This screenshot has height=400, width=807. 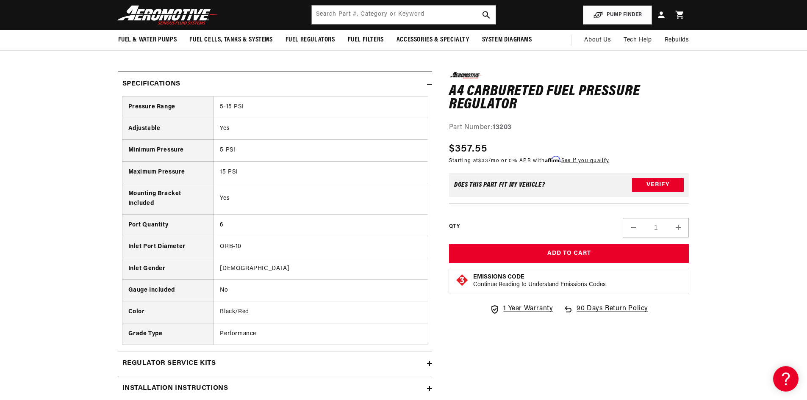 I want to click on strong: Emissions Code, so click(x=499, y=277).